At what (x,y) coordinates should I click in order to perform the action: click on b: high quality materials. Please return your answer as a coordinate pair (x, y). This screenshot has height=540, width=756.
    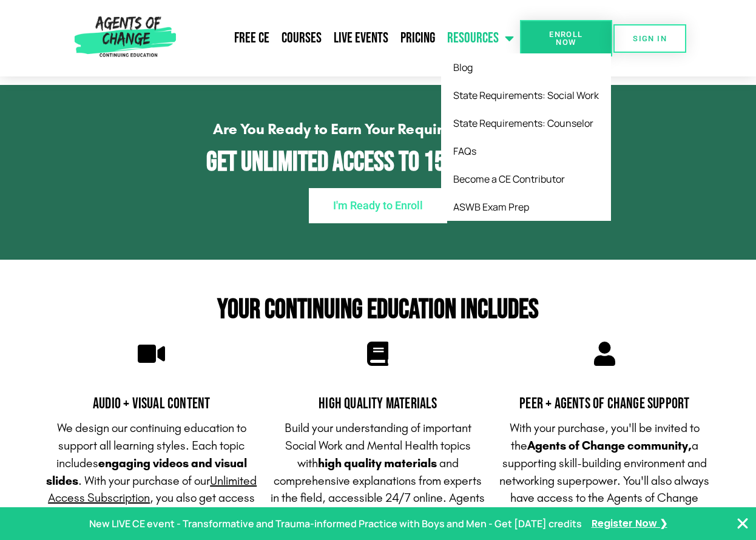
    Looking at the image, I should click on (378, 463).